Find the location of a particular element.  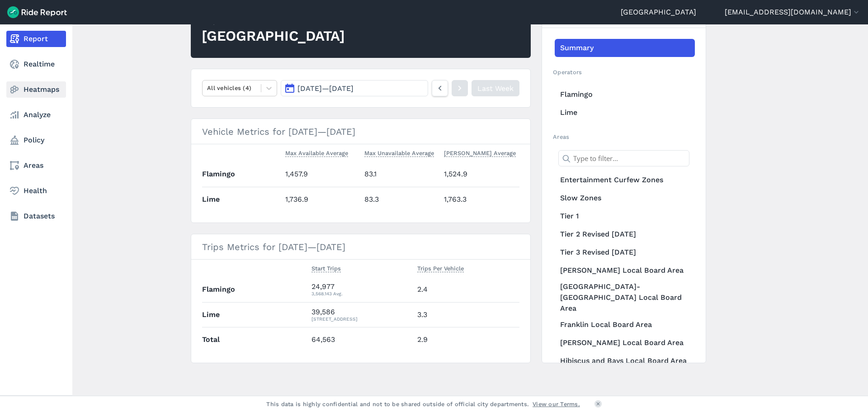

button: Trips Per Vehicle is located at coordinates (440, 269).